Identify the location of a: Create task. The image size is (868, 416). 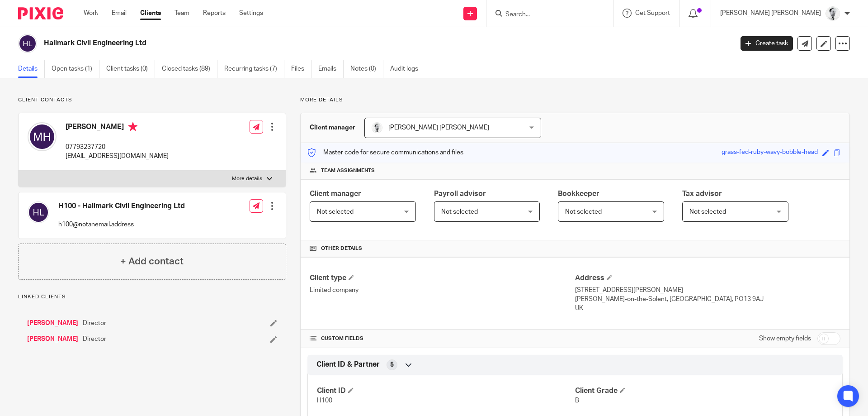
(767, 43).